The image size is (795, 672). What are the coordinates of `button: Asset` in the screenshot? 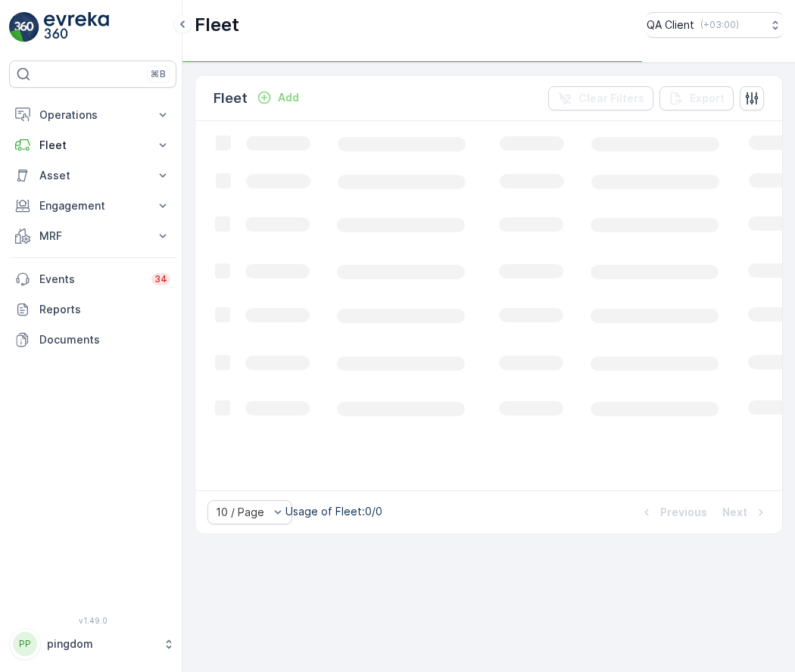 It's located at (93, 176).